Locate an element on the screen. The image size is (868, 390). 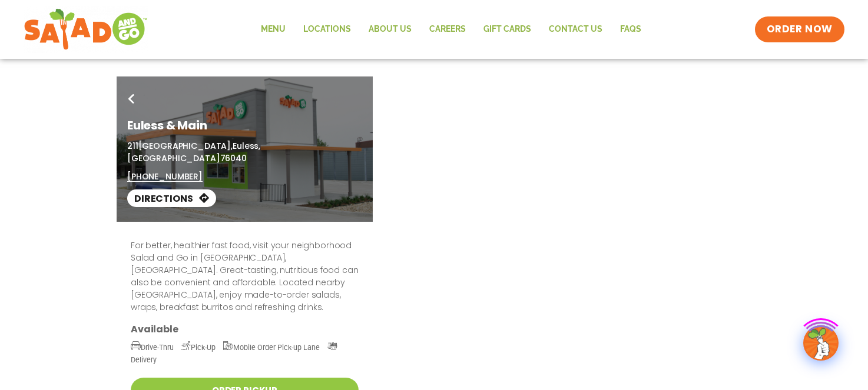
span: 76040 is located at coordinates (233, 158).